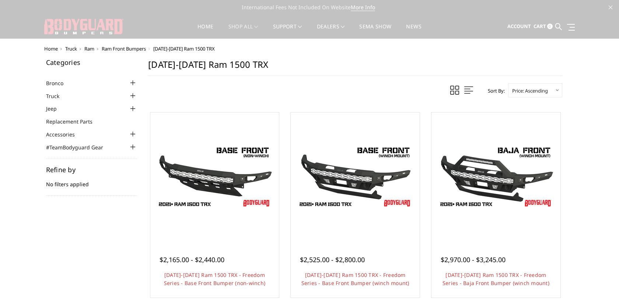 The width and height of the screenshot is (619, 302). What do you see at coordinates (59, 83) in the screenshot?
I see `a: Bronco` at bounding box center [59, 83].